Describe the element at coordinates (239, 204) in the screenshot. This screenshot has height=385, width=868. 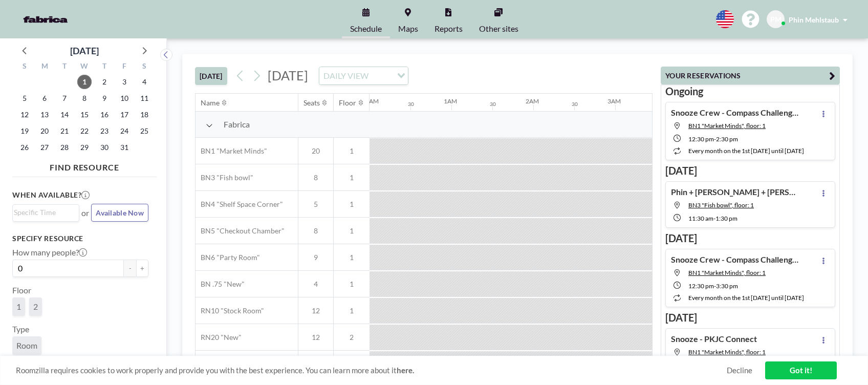
I see `span: BN4 "Shelf Space Corner"` at that location.